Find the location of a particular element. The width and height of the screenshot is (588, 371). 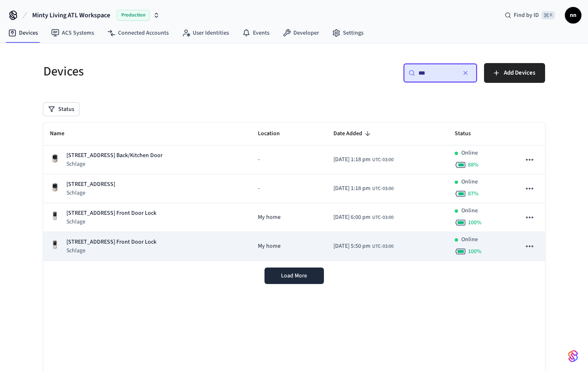

a: User Identities is located at coordinates (205, 33).